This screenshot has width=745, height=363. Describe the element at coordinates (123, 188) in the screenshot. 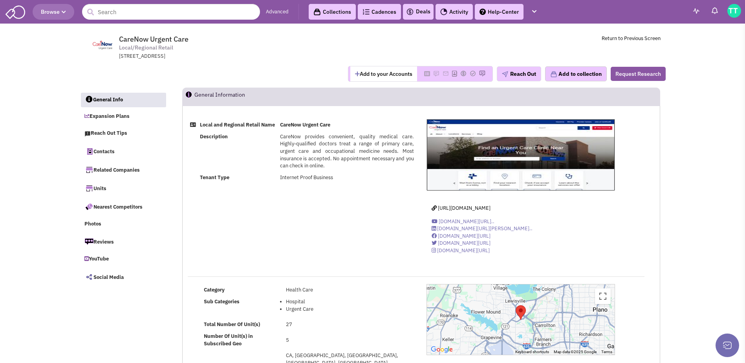

I see `a: Units` at that location.